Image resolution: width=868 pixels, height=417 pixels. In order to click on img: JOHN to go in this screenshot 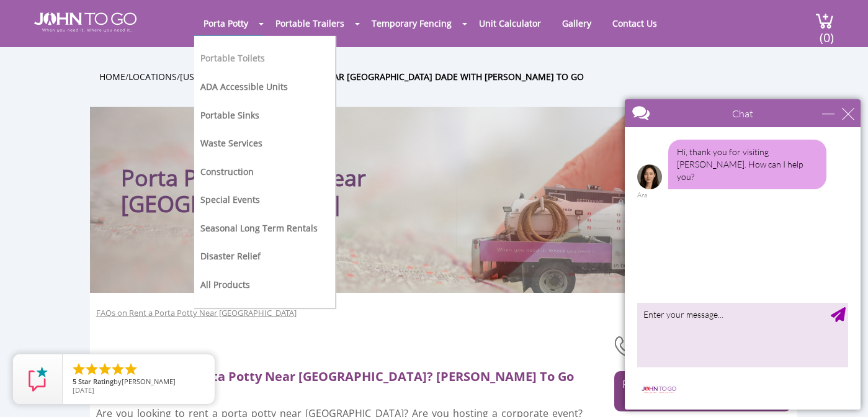, I will do `click(85, 22)`.